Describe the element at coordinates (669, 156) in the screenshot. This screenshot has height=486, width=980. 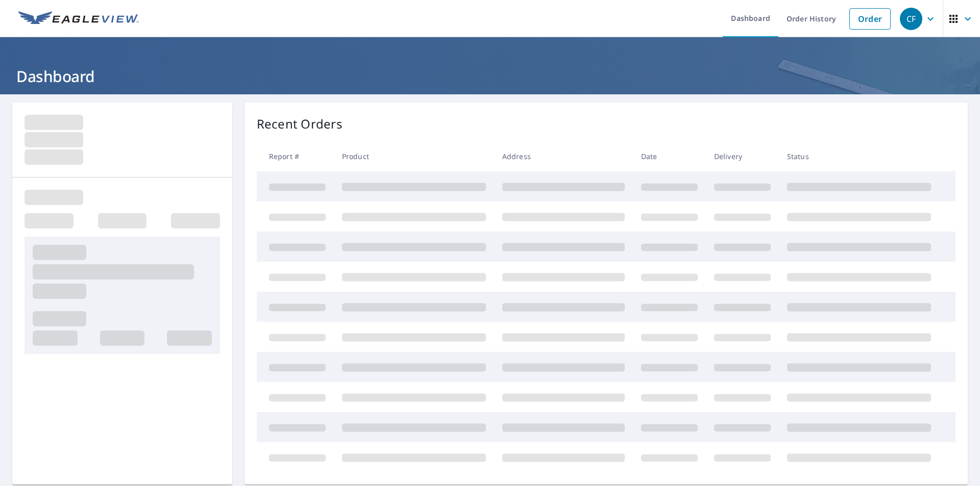
I see `th: Date` at that location.